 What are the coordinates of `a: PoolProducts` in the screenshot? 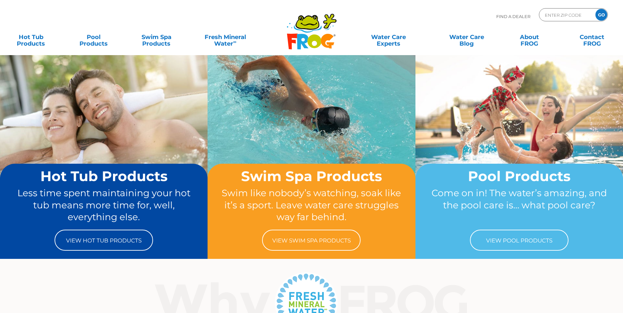 It's located at (94, 37).